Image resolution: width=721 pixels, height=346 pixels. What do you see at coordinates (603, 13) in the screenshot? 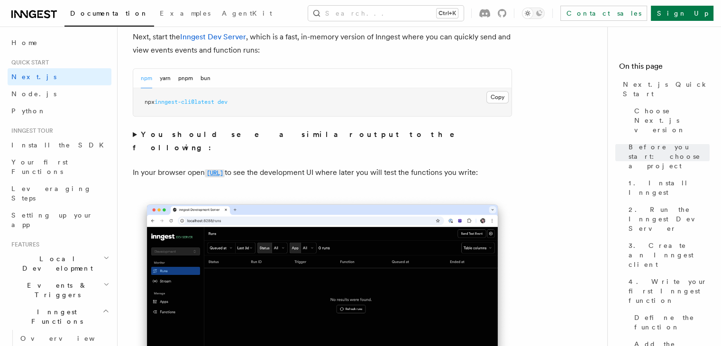
I see `a: Contact sales` at bounding box center [603, 13].